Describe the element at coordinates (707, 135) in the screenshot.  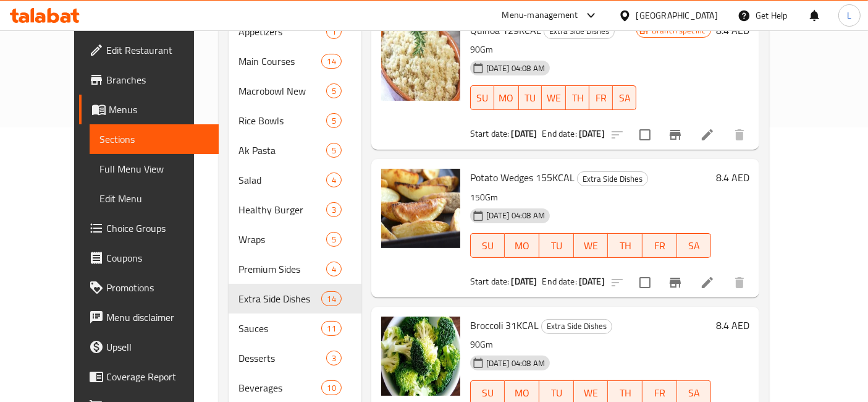
I see `a: Edit menu item` at that location.